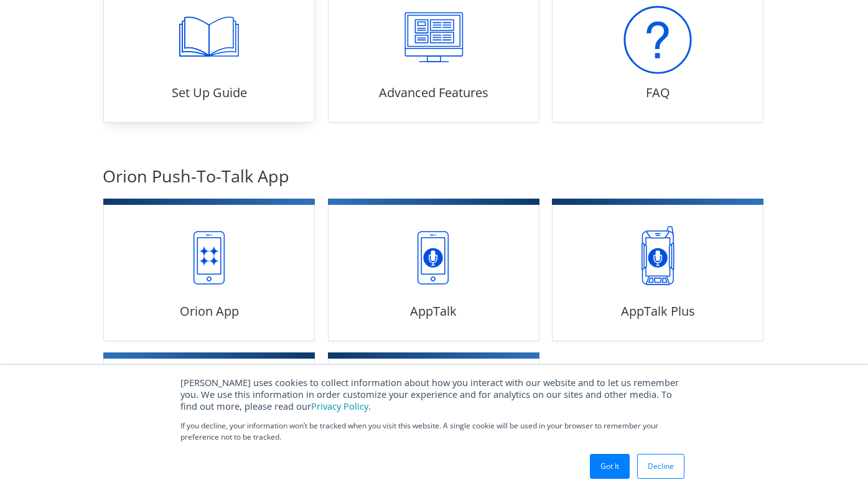 This screenshot has height=495, width=868. I want to click on h3: FAQ, so click(658, 92).